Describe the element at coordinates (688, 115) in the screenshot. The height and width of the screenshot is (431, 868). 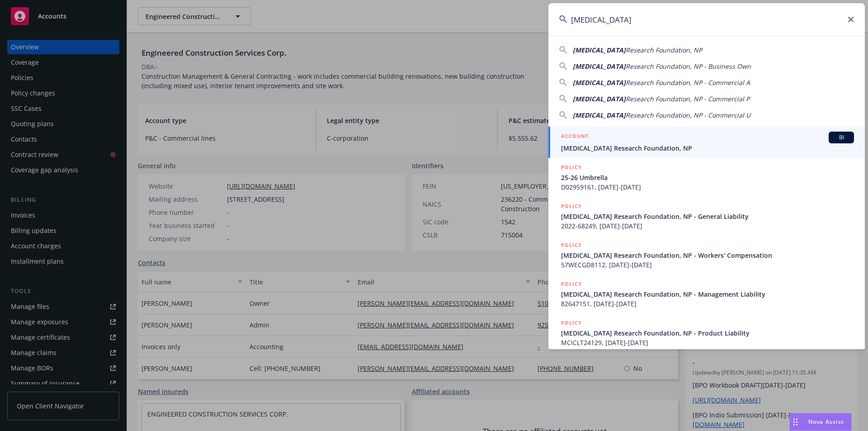
I see `span: Research Foundation, NP - Commercial U` at that location.